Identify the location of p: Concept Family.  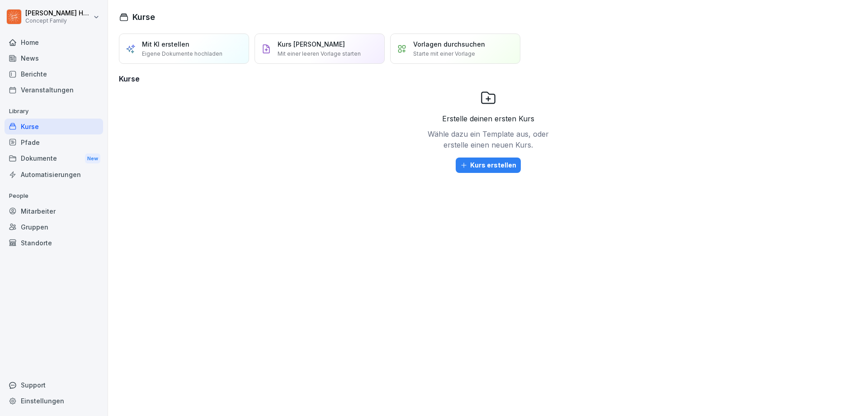
(58, 21).